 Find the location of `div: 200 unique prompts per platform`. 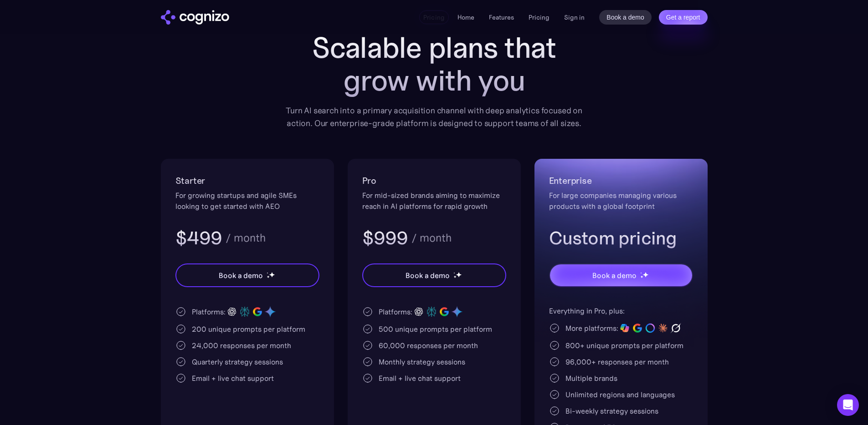

div: 200 unique prompts per platform is located at coordinates (249, 329).